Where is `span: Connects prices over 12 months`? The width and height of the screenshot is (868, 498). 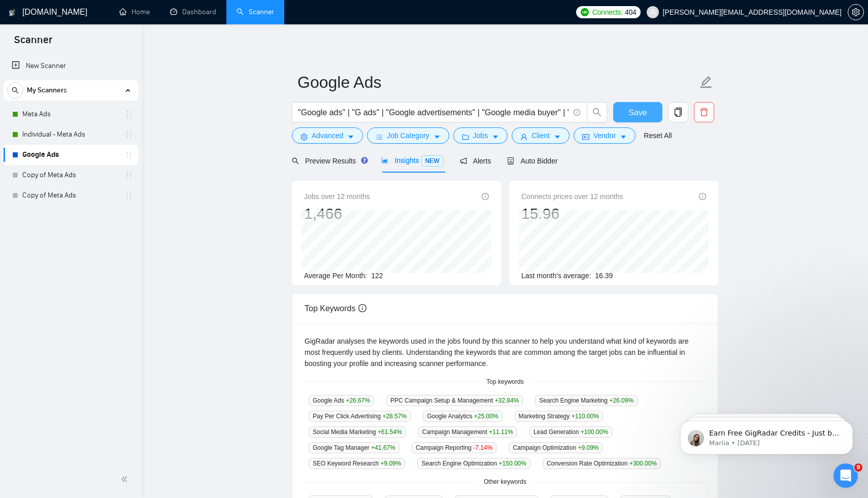
span: Connects prices over 12 months is located at coordinates (572, 197).